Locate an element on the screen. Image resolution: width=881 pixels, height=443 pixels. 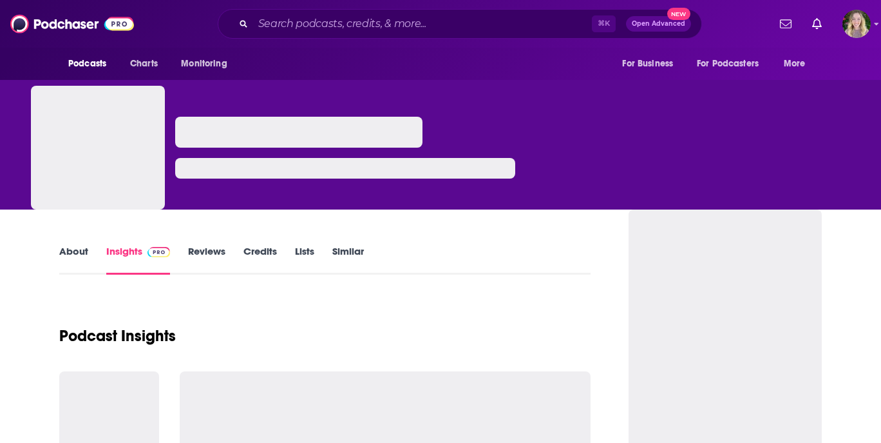
span: For Business is located at coordinates (647, 64).